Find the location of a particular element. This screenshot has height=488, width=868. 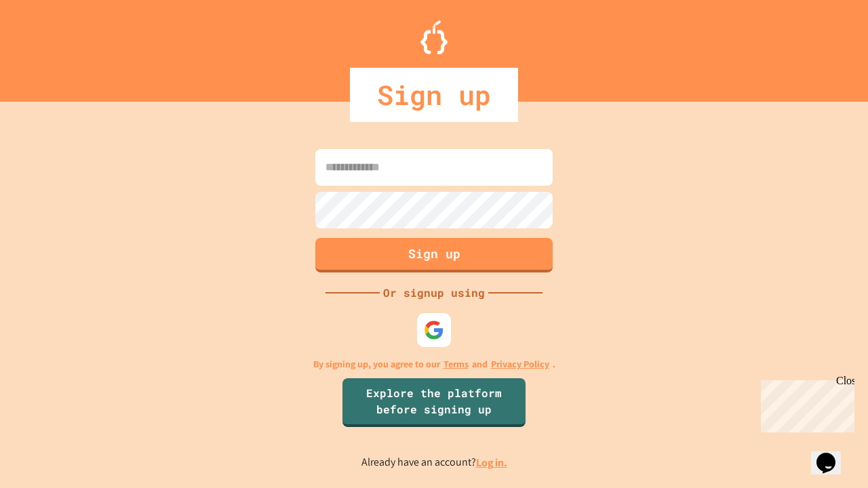

button: Sign up is located at coordinates (434, 255).